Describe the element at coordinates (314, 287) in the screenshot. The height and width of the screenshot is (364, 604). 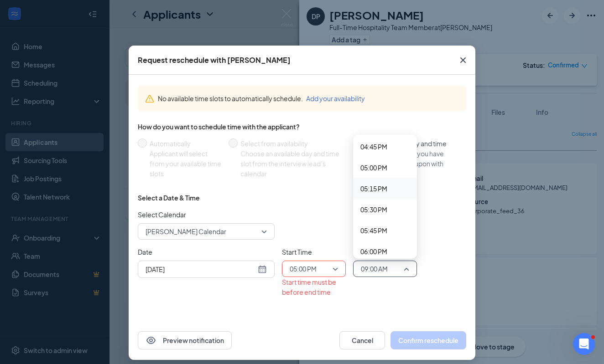
I see `div: Start time must be before end time` at that location.